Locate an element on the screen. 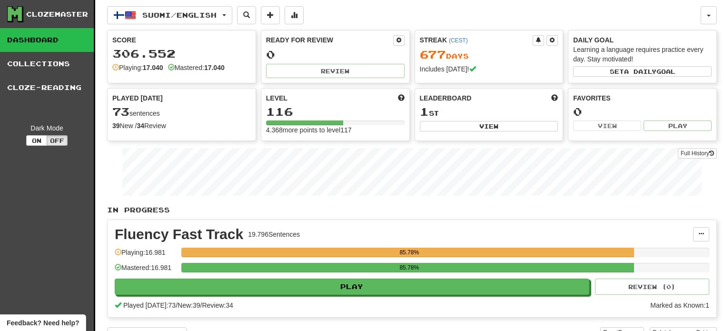 This screenshot has height=331, width=724. button: Suomi/English is located at coordinates (169, 15).